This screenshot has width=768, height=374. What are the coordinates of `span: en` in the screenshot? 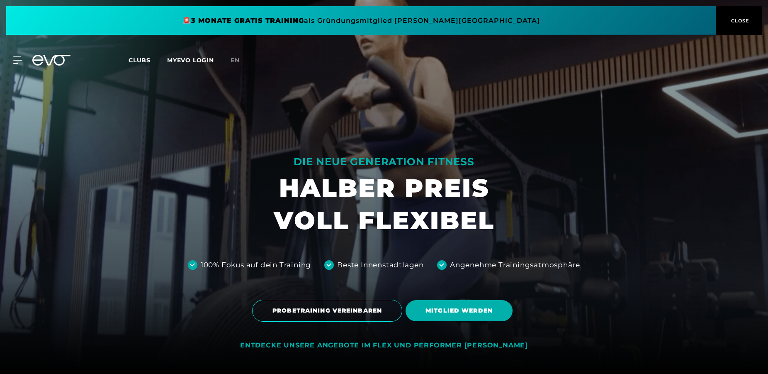 It's located at (235, 60).